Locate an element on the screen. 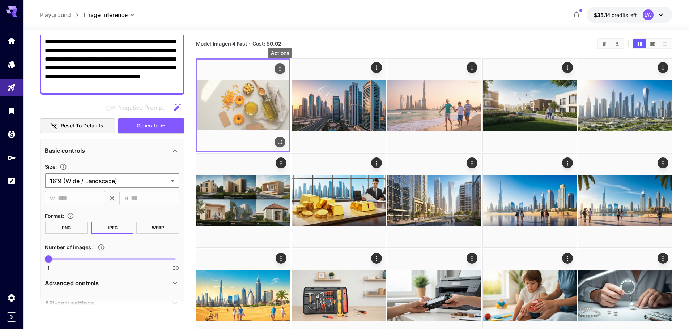 The width and height of the screenshot is (689, 329). div: API-only settings is located at coordinates (112, 303).